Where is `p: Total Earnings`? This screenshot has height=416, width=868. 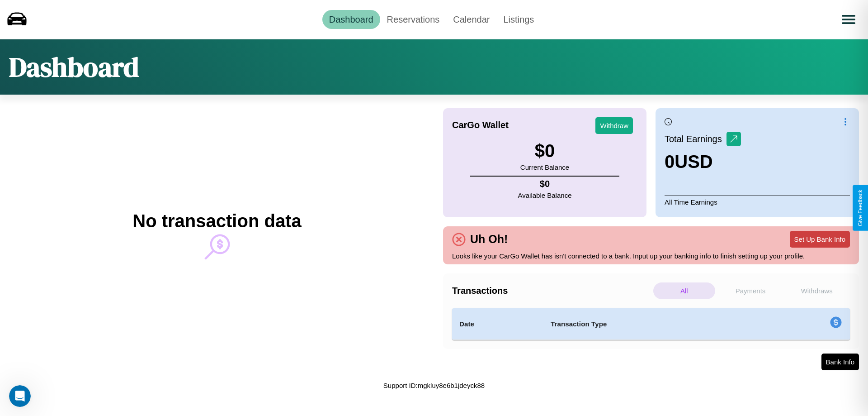 p: Total Earnings is located at coordinates (695, 139).